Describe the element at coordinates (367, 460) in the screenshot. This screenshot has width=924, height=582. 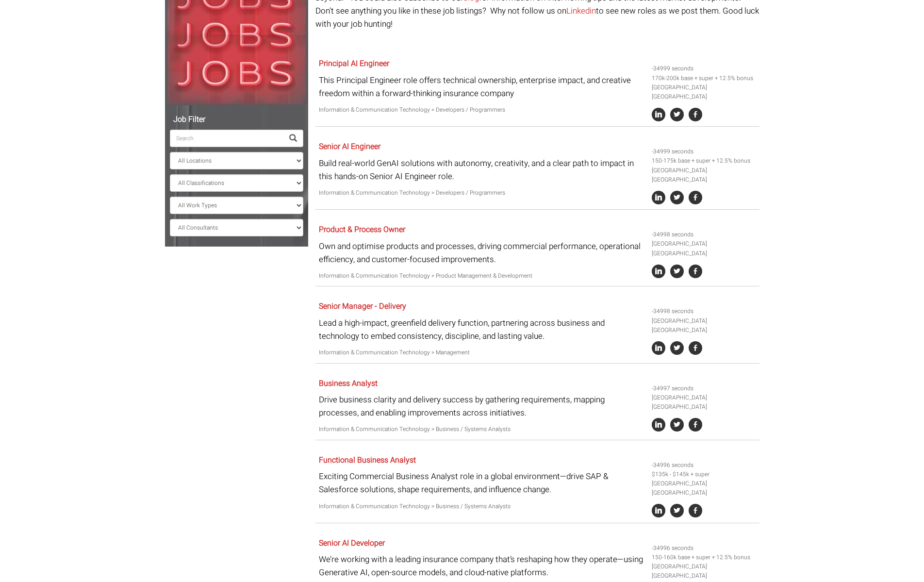
I see `a: Functional Business Analyst` at that location.